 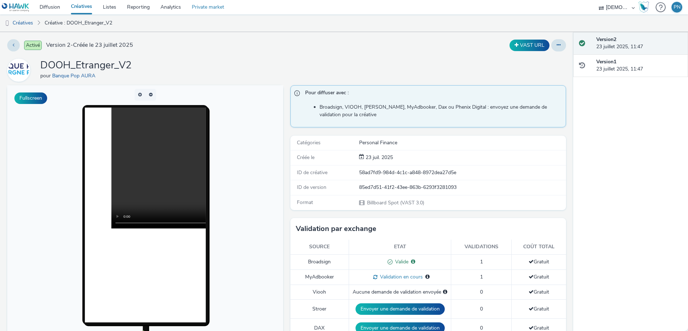 I want to click on div: Création 23 juillet 2025, 11:47, so click(x=378, y=158).